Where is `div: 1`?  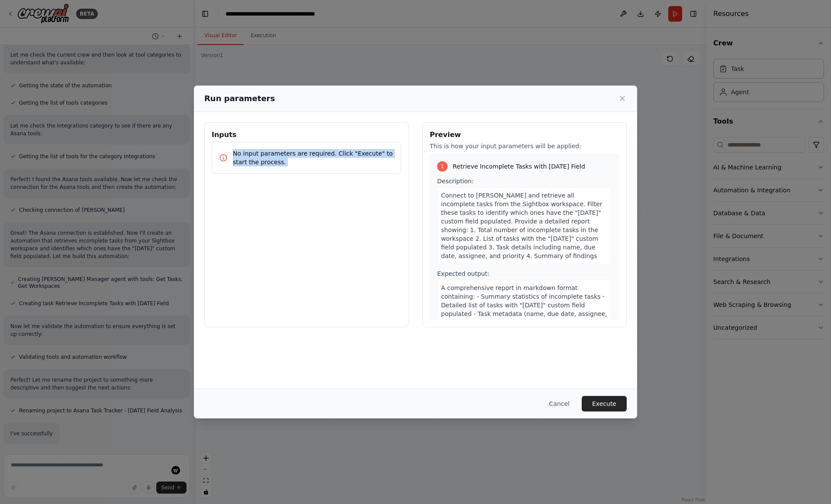 div: 1 is located at coordinates (442, 166).